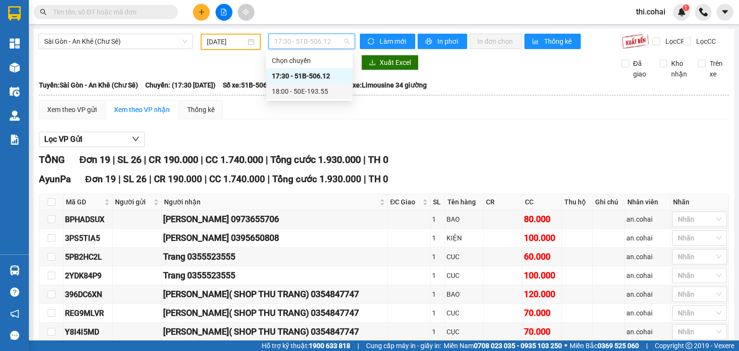  I want to click on div: BAO, so click(464, 219).